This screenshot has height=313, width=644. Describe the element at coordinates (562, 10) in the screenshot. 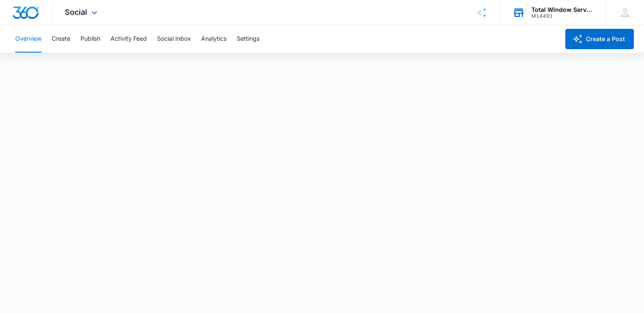

I see `div: account name` at that location.